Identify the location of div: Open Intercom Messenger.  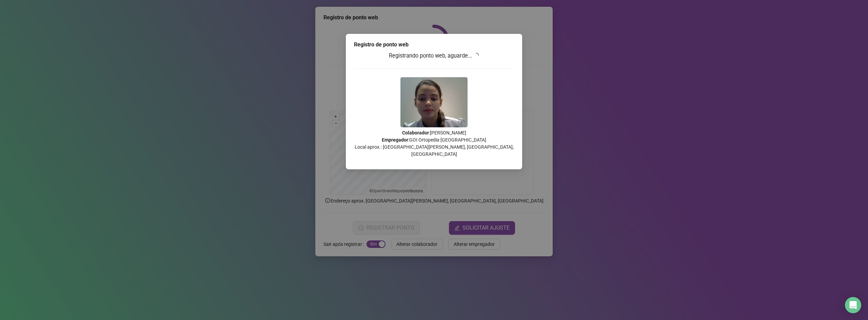
(853, 305).